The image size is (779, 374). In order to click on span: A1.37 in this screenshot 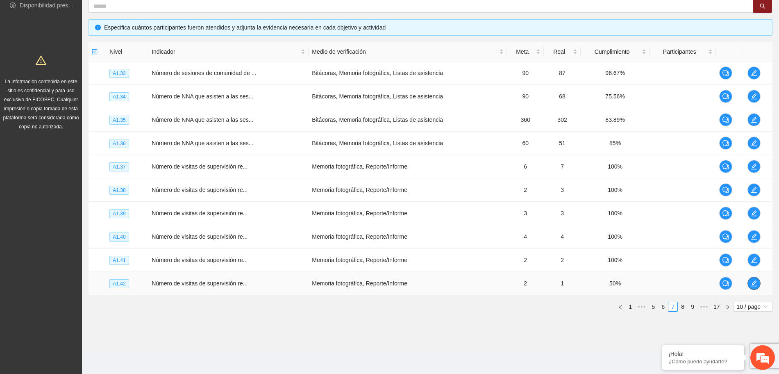, I will do `click(119, 167)`.